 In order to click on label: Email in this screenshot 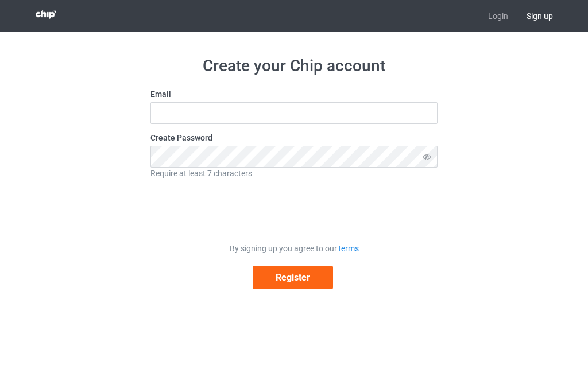, I will do `click(294, 94)`.